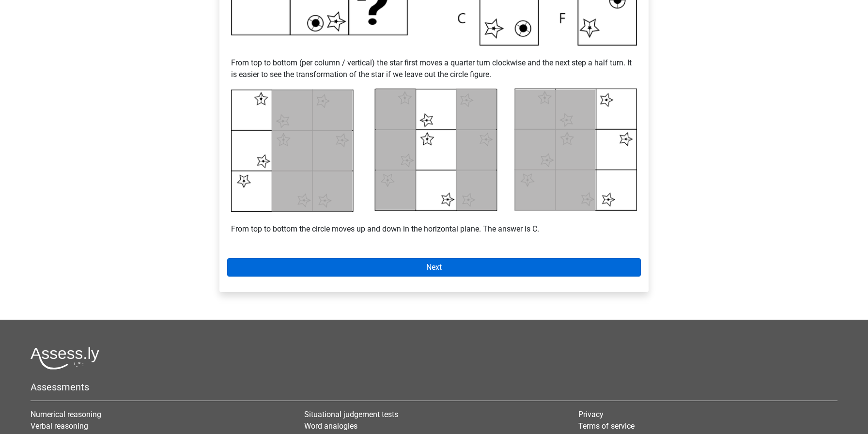 This screenshot has width=868, height=434. What do you see at coordinates (434, 224) in the screenshot?
I see `p: From top to bottom the circle moves up and down in the horizontal plane. The answer is C.` at bounding box center [434, 224].